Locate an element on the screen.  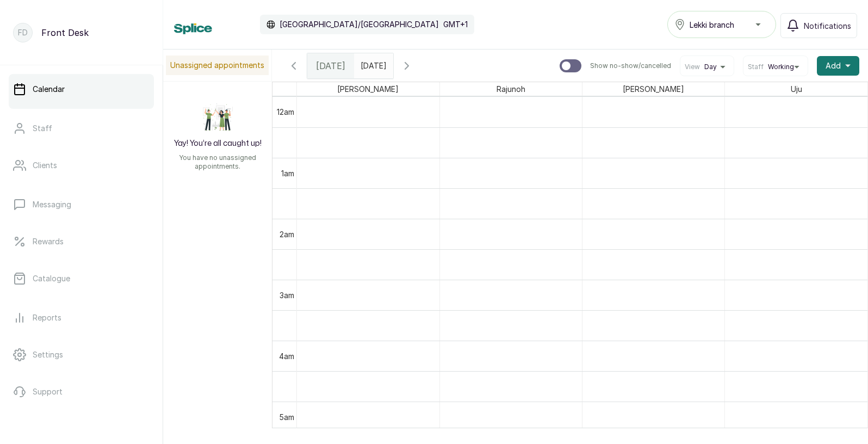
span: Lekki branch is located at coordinates (712, 24).